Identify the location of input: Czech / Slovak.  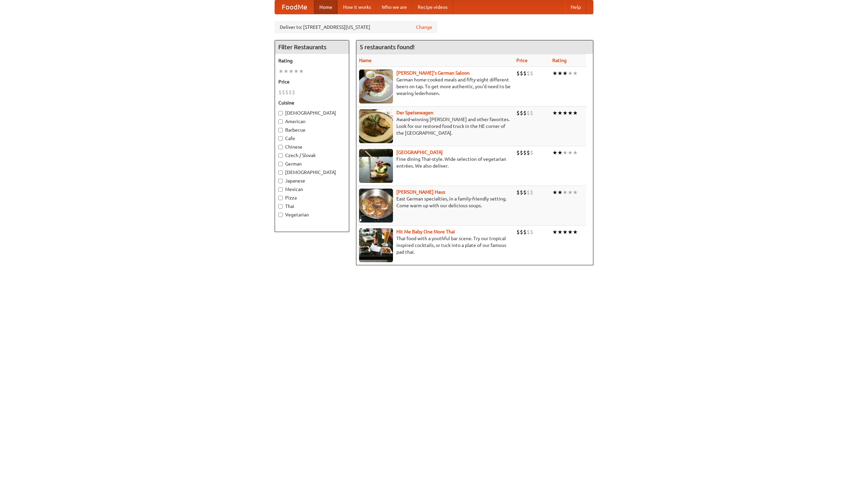
(280, 155).